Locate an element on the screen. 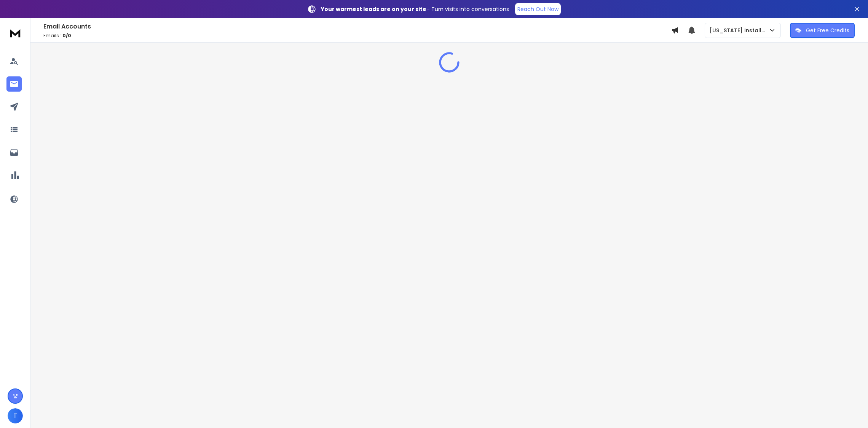 The height and width of the screenshot is (428, 868). strong: Your warmest leads are on your site is located at coordinates (374, 9).